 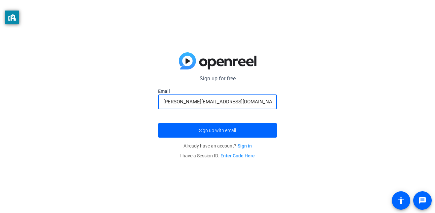 I want to click on input: Enter Email Address, so click(x=217, y=102).